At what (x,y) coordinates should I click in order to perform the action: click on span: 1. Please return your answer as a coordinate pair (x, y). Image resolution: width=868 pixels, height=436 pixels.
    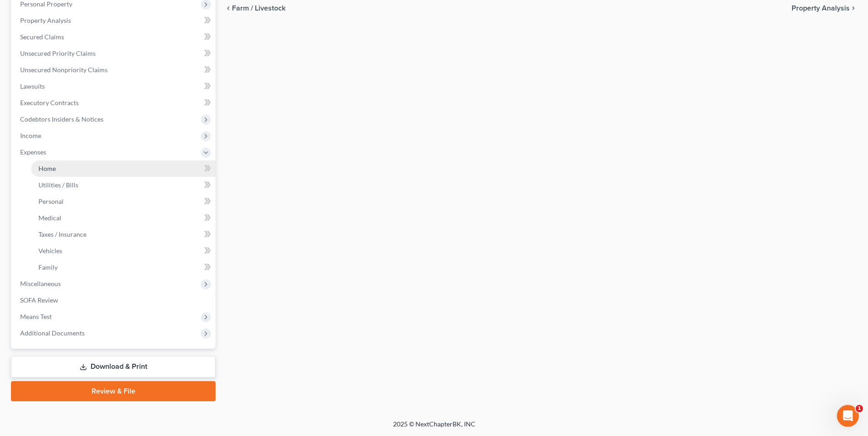
    Looking at the image, I should click on (859, 409).